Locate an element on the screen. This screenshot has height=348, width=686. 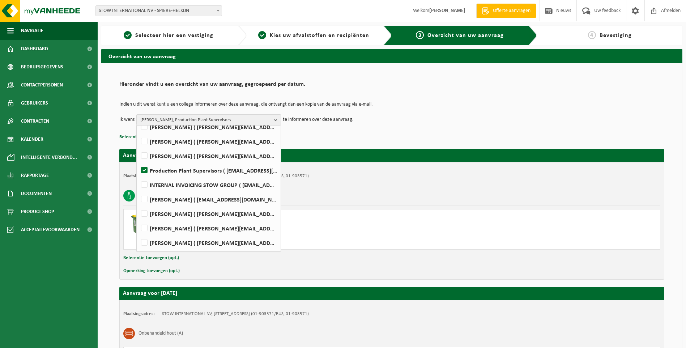
div: Ophalen en plaatsen lege is located at coordinates (289, 228).